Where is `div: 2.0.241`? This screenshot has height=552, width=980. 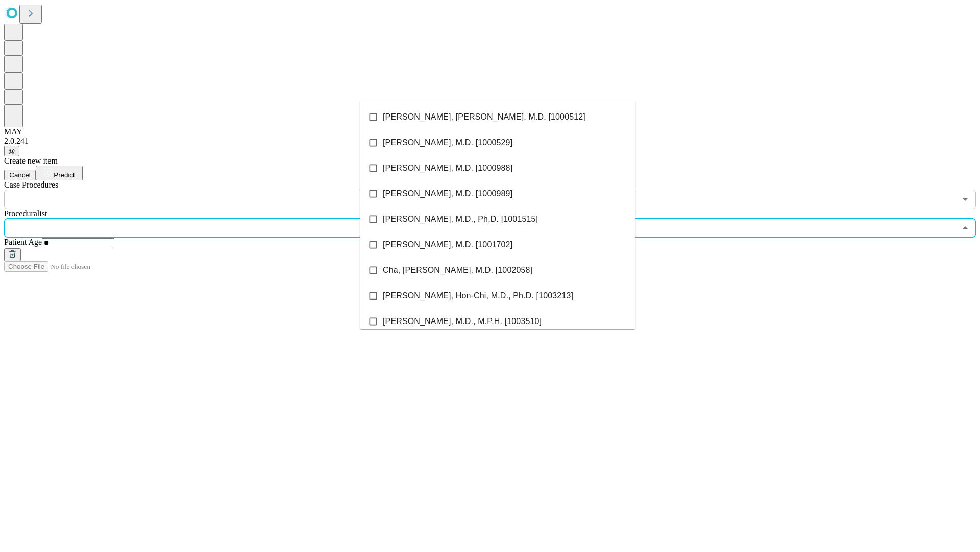
div: 2.0.241 is located at coordinates (490, 141).